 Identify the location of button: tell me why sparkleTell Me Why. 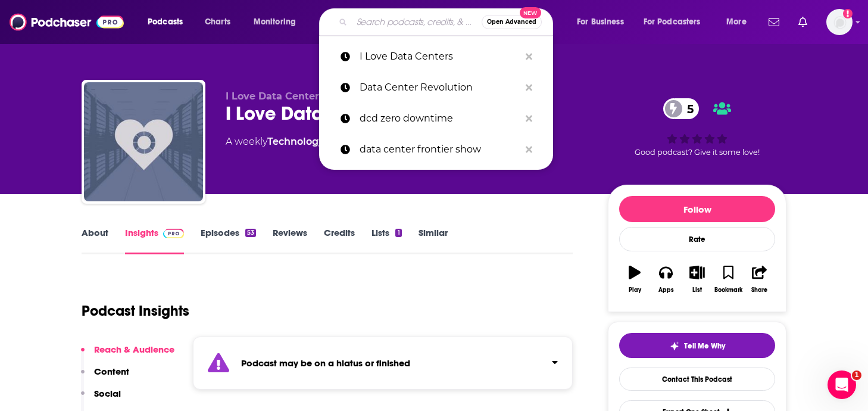
(697, 345).